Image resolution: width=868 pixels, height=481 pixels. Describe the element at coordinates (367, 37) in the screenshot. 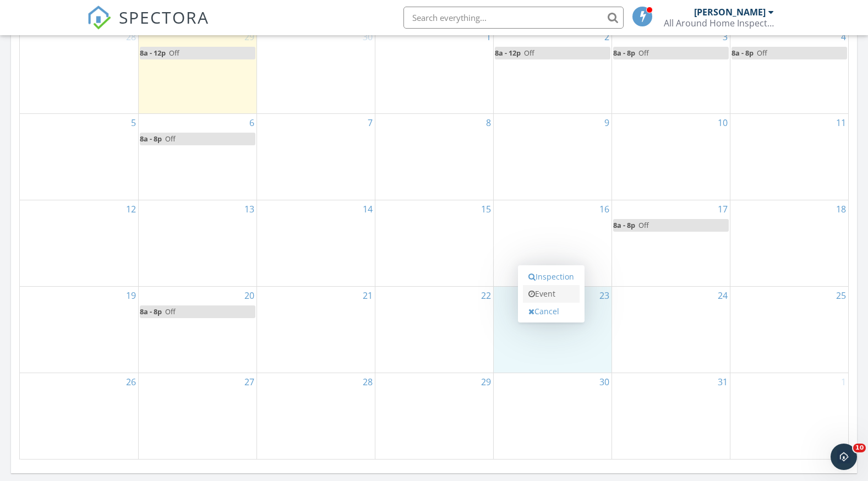

I see `a: Go to September 30, 2025` at that location.